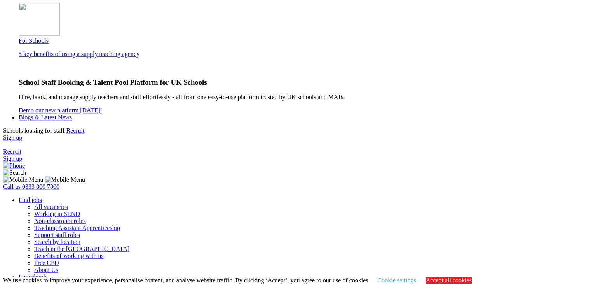 This screenshot has width=591, height=284. What do you see at coordinates (303, 30) in the screenshot?
I see `a: For Schools5 key benefits of using a supply teaching agency` at bounding box center [303, 30].